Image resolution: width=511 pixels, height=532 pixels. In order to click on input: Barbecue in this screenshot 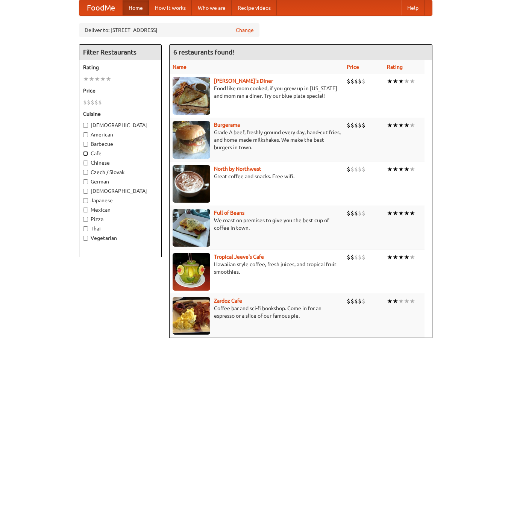, I will do `click(85, 144)`.